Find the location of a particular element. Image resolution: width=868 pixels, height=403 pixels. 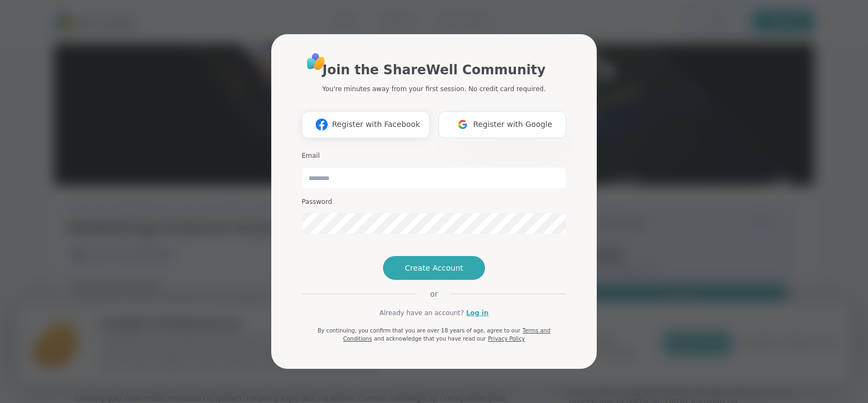

button: Register with Facebook is located at coordinates (366, 125).